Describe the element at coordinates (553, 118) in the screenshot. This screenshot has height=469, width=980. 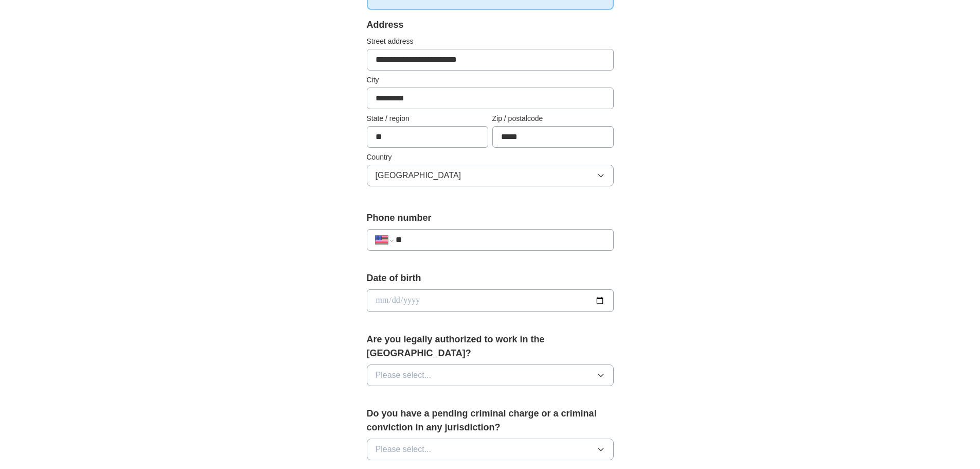
I see `label: Zip / postalcode` at that location.